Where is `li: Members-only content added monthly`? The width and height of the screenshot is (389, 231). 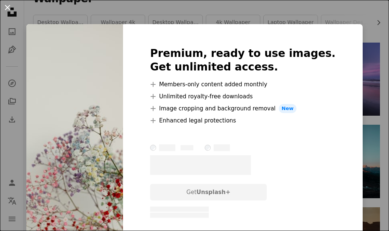
li: Members-only content added monthly is located at coordinates (243, 84).